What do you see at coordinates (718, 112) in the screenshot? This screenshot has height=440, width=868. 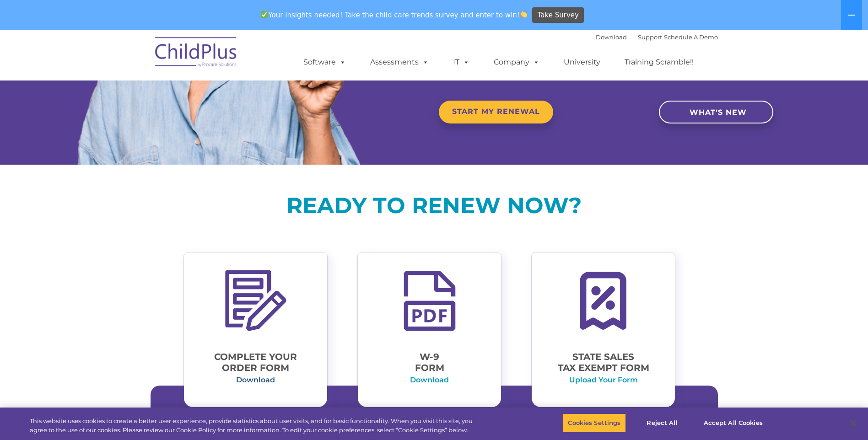 I see `span: WHAT'S NEW` at bounding box center [718, 112].